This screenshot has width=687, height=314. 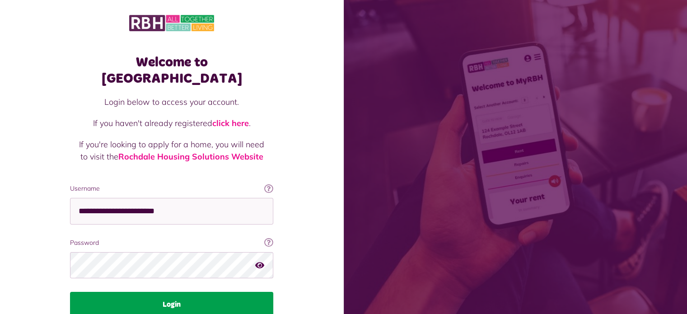 I want to click on a: Rochdale Housing Solutions Website, so click(x=190, y=156).